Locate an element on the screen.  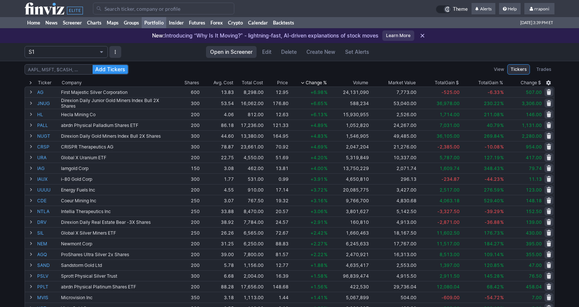
div: i-80 Gold Corp is located at coordinates (117, 179).